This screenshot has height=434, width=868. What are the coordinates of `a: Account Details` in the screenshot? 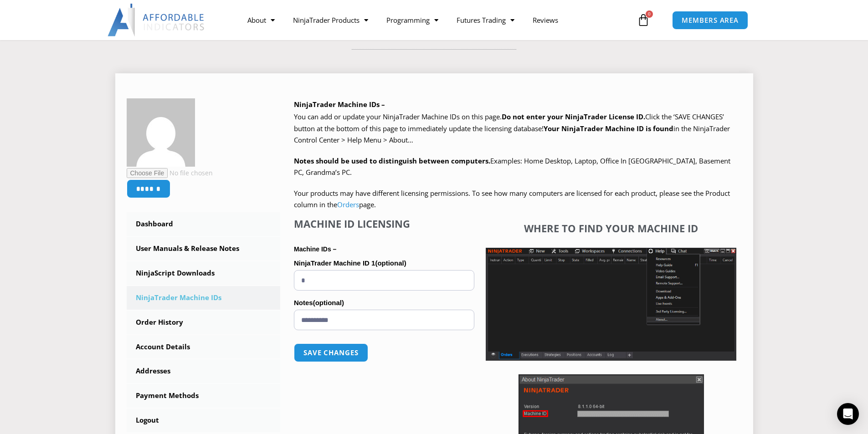 It's located at (204, 347).